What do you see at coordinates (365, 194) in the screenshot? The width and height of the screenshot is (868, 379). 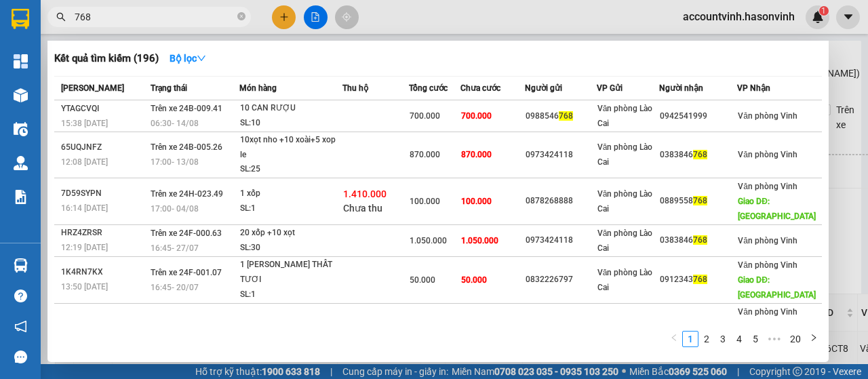 I see `span: 1.410.000` at bounding box center [365, 194].